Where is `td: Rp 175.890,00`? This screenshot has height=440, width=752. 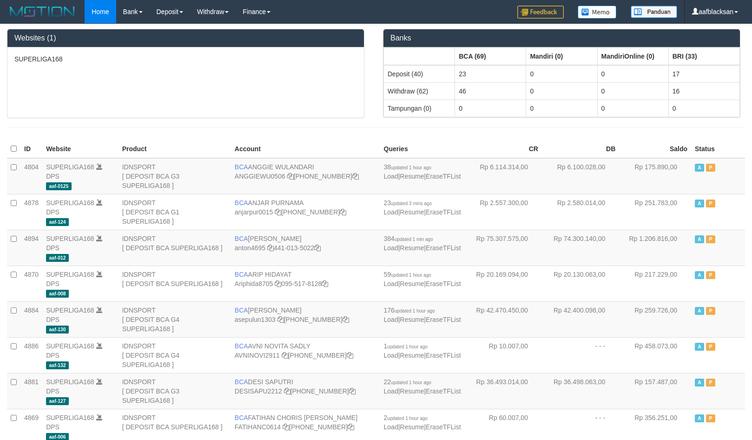
td: Rp 175.890,00 is located at coordinates (655, 176).